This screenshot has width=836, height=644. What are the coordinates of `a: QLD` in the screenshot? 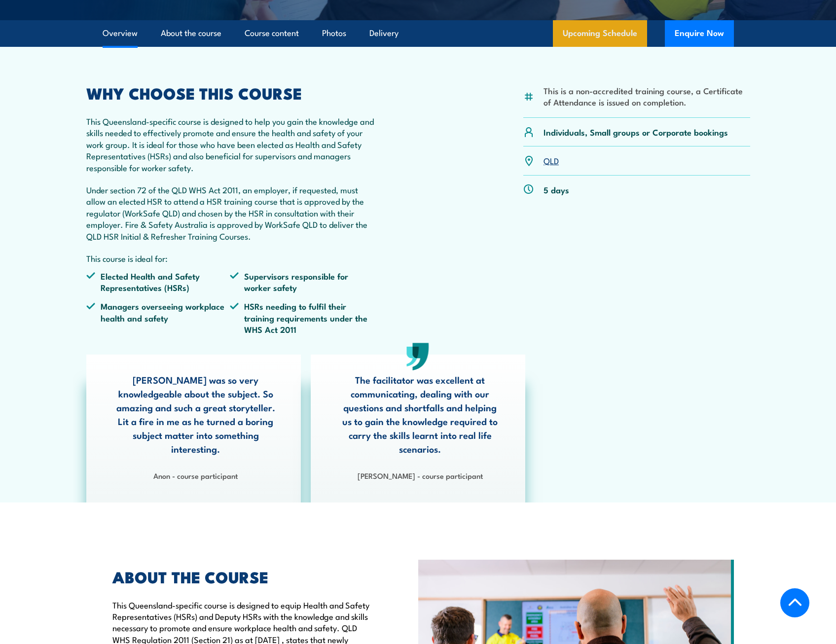 It's located at (551, 160).